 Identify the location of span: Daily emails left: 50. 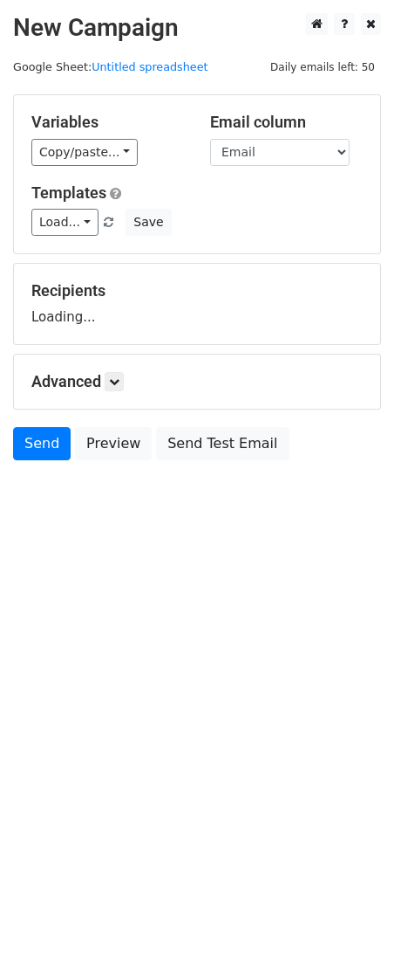
(323, 67).